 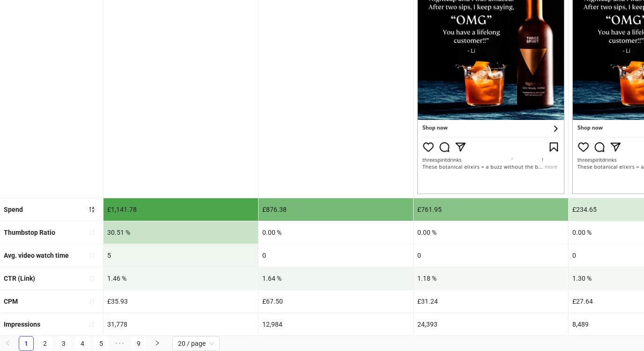 I want to click on div: 12,984, so click(x=335, y=325).